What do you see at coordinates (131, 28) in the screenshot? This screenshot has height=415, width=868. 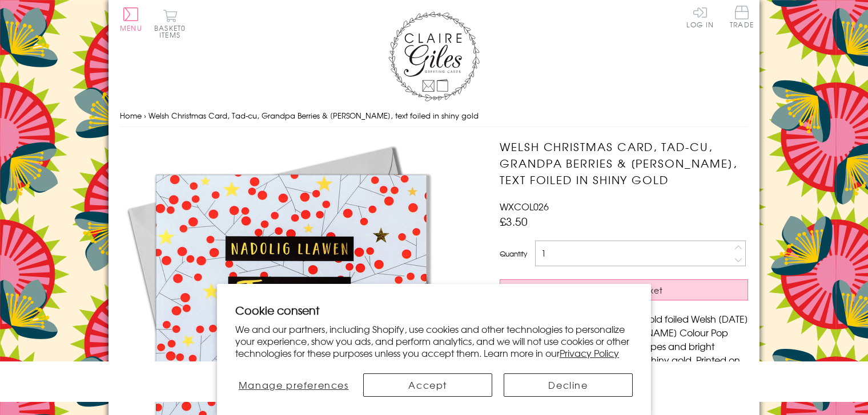 I see `span: Menu` at bounding box center [131, 28].